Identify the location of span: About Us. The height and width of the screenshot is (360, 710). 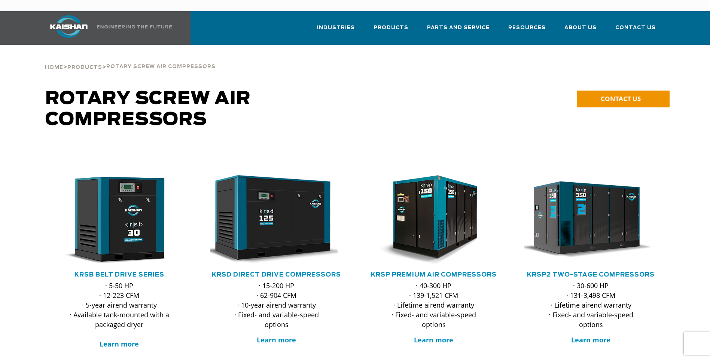
(580, 28).